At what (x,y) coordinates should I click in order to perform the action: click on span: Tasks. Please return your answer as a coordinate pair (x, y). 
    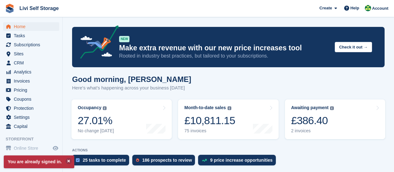
    Looking at the image, I should click on (33, 36).